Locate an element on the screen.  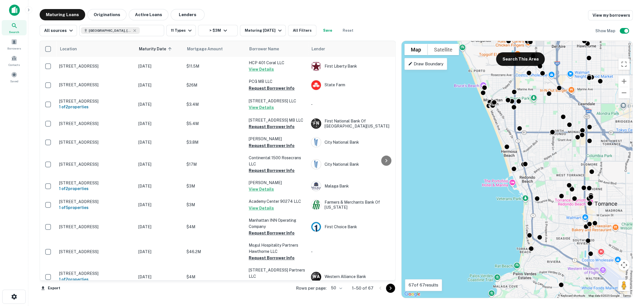
p: $11.5M is located at coordinates (215, 66).